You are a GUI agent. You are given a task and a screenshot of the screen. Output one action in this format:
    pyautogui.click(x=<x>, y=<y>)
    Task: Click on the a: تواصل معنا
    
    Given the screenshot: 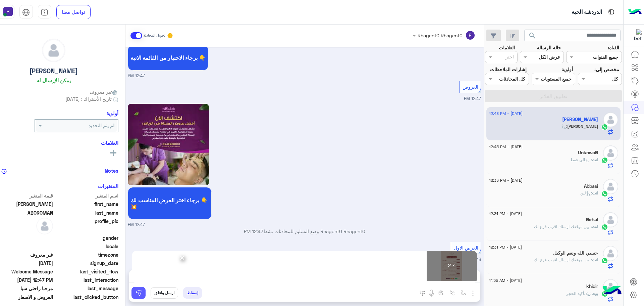 What is the action you would take?
    pyautogui.click(x=74, y=12)
    